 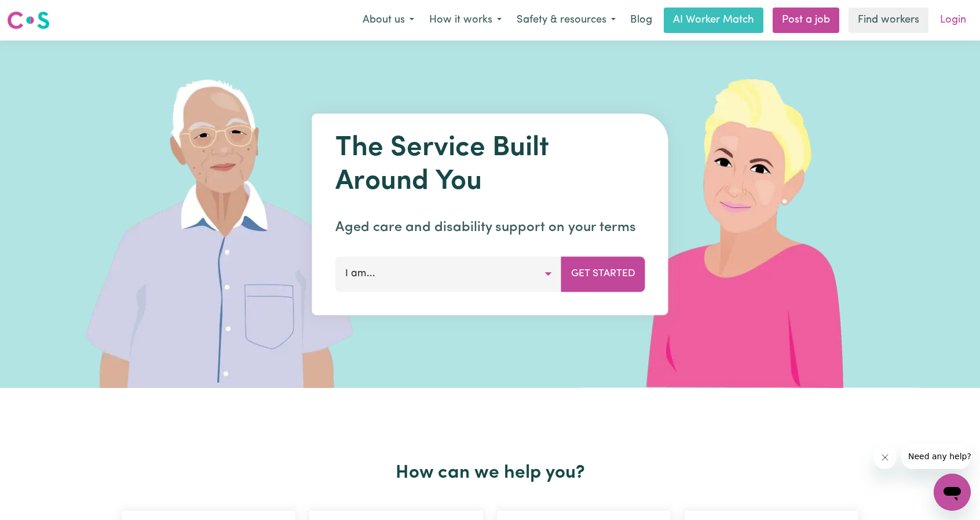 I want to click on a: Careseekers logo, so click(x=29, y=20).